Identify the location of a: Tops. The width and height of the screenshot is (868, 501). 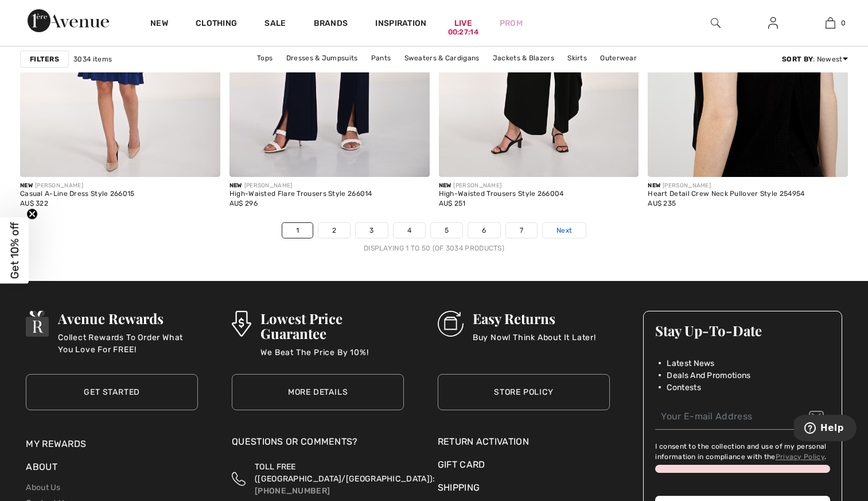
(264, 58).